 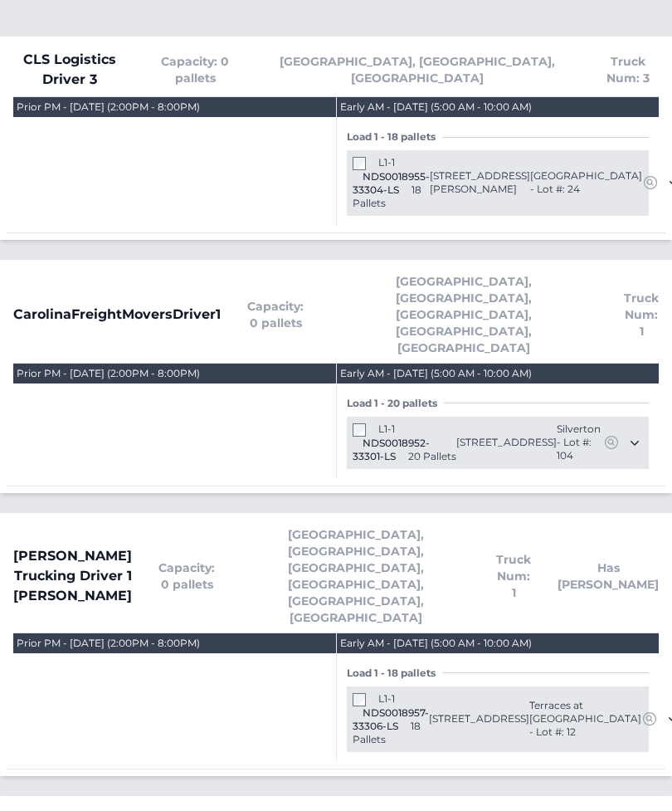 I want to click on span: Load 1 - 20 pallets, so click(x=395, y=404).